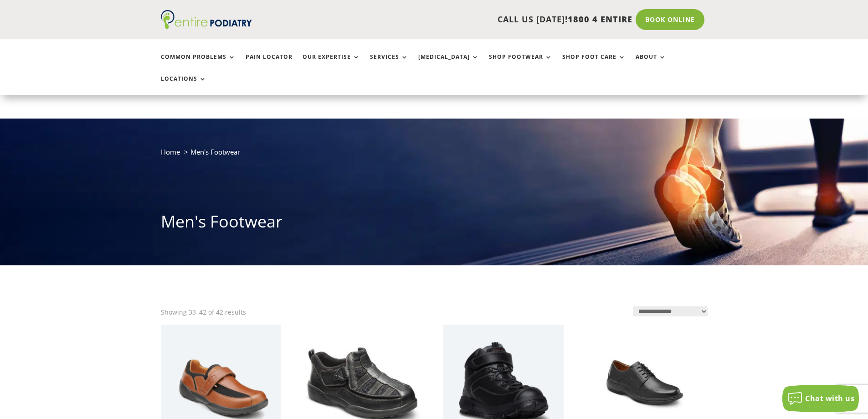  Describe the element at coordinates (203, 312) in the screenshot. I see `p: Showing 33–42 of 42 results` at that location.